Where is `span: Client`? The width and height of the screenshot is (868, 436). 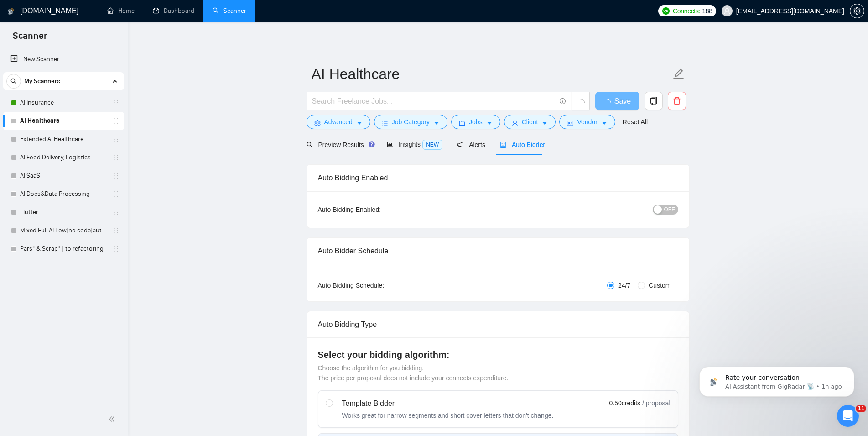
span: Client is located at coordinates (530, 122).